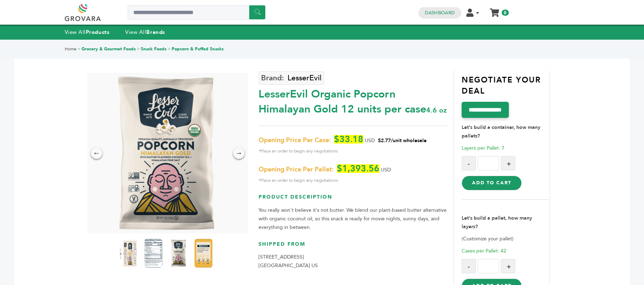 Image resolution: width=644 pixels, height=285 pixels. What do you see at coordinates (506, 239) in the screenshot?
I see `p: (Customize your pallet)` at bounding box center [506, 239].